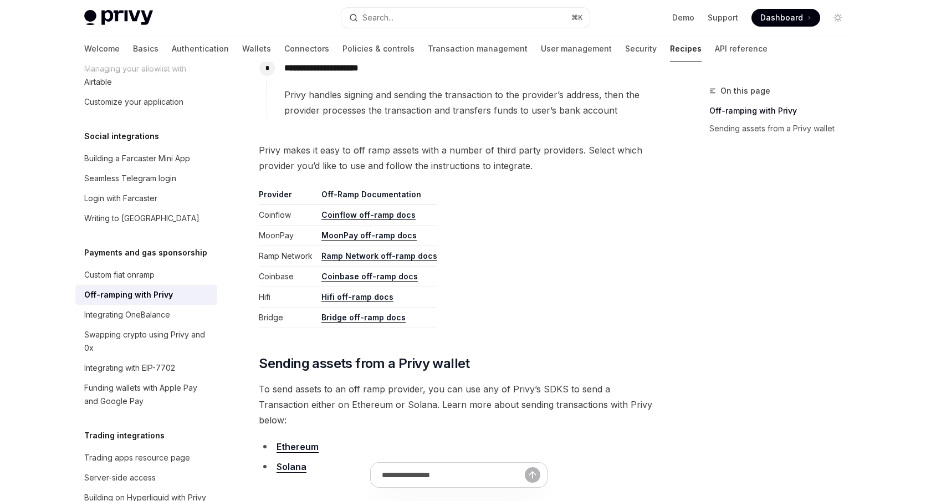 The width and height of the screenshot is (931, 501). What do you see at coordinates (288, 235) in the screenshot?
I see `td: MoonPay` at bounding box center [288, 235].